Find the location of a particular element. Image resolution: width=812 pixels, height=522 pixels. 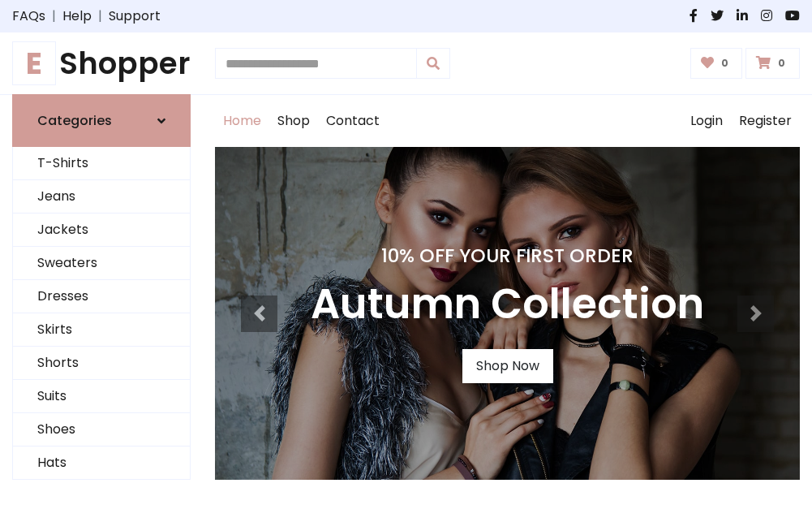

a: Help is located at coordinates (77, 16).